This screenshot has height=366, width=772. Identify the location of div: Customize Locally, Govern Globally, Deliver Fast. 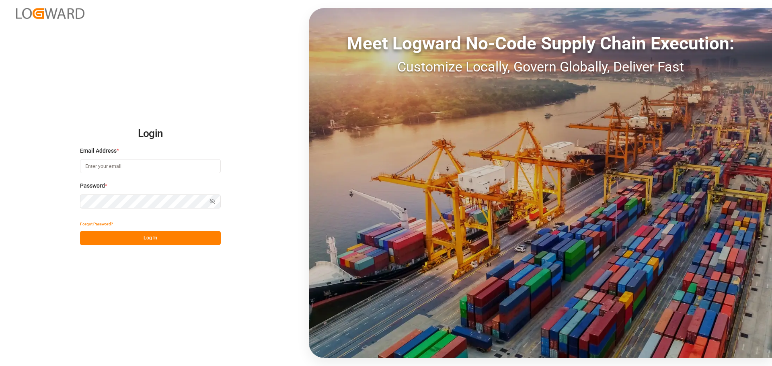
(540, 67).